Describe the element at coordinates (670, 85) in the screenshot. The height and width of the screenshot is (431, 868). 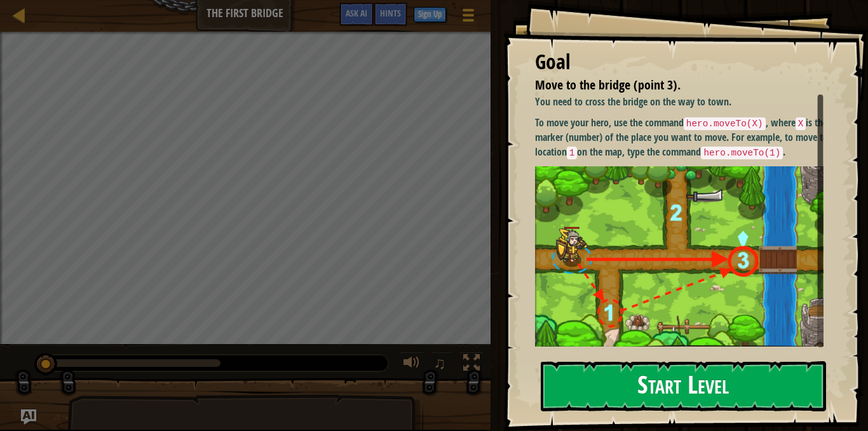
I see `li: Move to the bridge (point 3).` at that location.